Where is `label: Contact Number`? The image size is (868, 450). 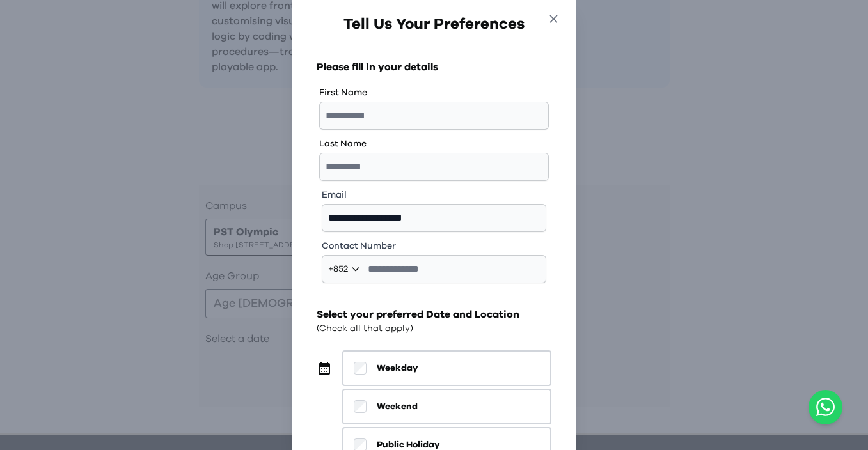
label: Contact Number is located at coordinates (434, 247).